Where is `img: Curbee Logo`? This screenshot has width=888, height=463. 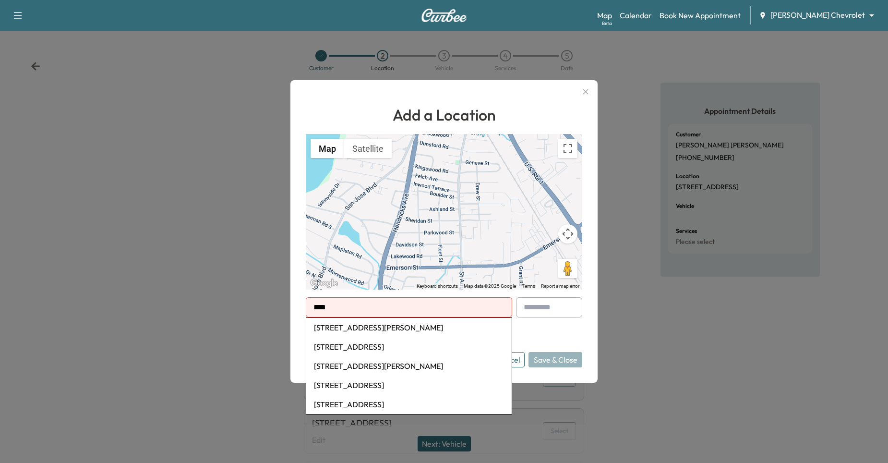 img: Curbee Logo is located at coordinates (444, 15).